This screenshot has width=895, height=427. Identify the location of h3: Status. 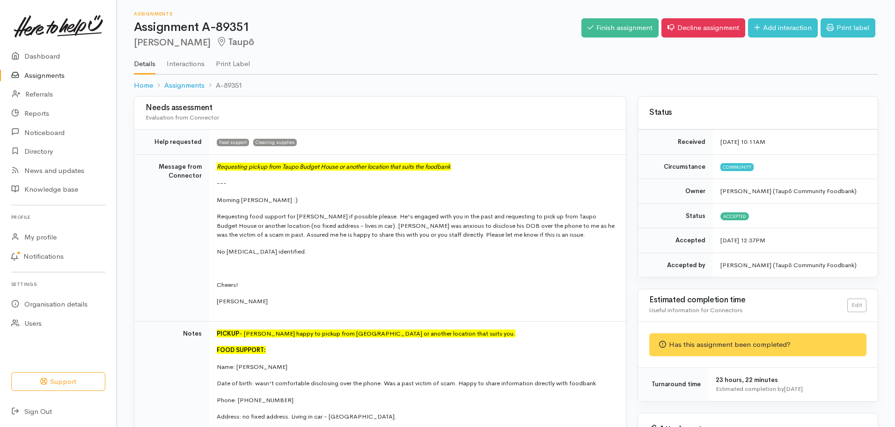
(758, 112).